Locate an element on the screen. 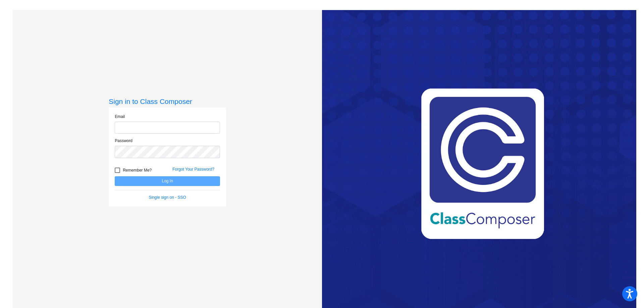 This screenshot has height=308, width=644. button: Log In is located at coordinates (168, 181).